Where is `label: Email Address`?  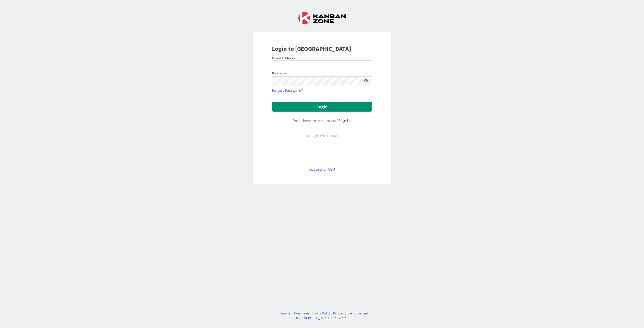
label: Email Address is located at coordinates (284, 58).